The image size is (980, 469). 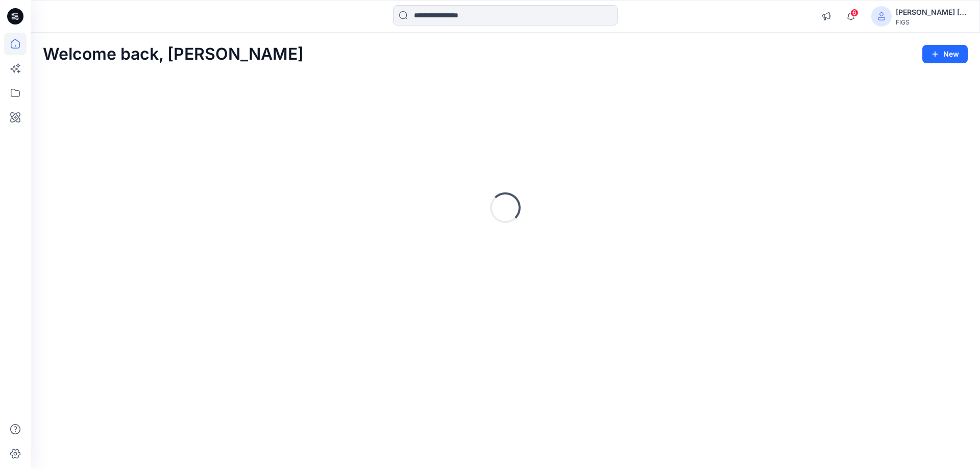 I want to click on button: New, so click(x=945, y=54).